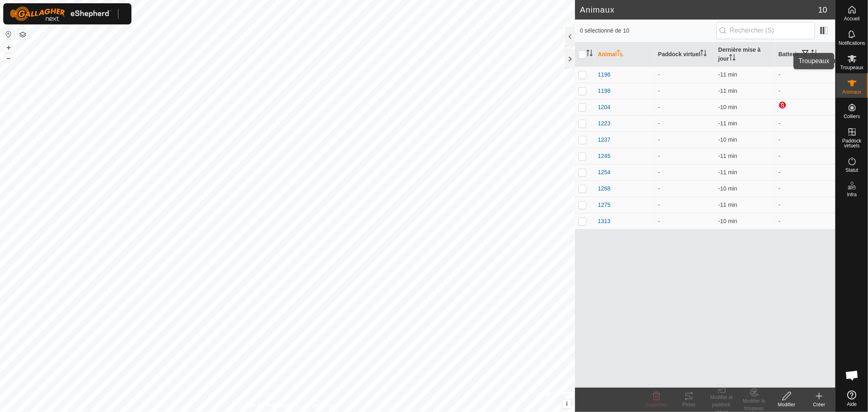 Image resolution: width=868 pixels, height=412 pixels. I want to click on span: 1268, so click(604, 189).